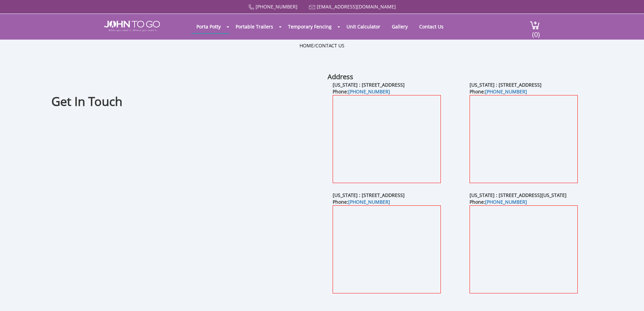 Image resolution: width=644 pixels, height=311 pixels. Describe the element at coordinates (399, 26) in the screenshot. I see `a: Gallery` at that location.